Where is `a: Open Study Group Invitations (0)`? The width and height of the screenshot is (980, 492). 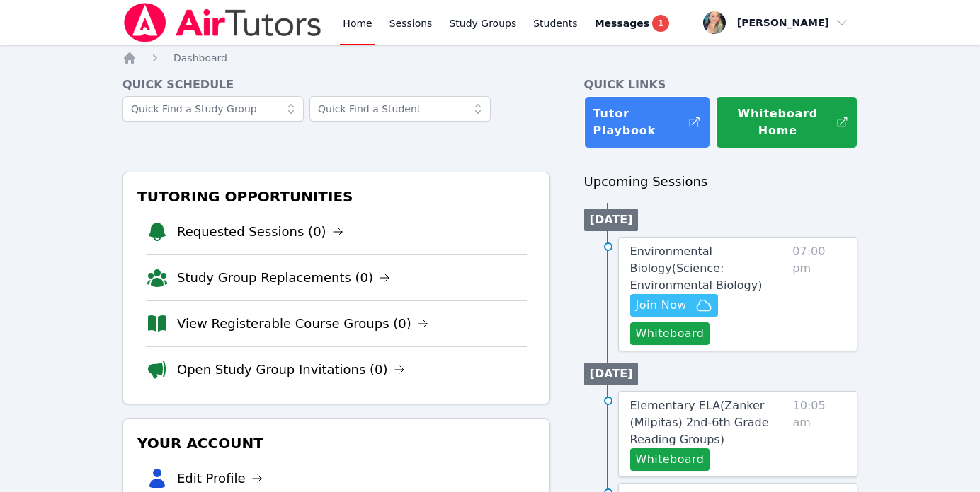 a: Open Study Group Invitations (0) is located at coordinates (291, 370).